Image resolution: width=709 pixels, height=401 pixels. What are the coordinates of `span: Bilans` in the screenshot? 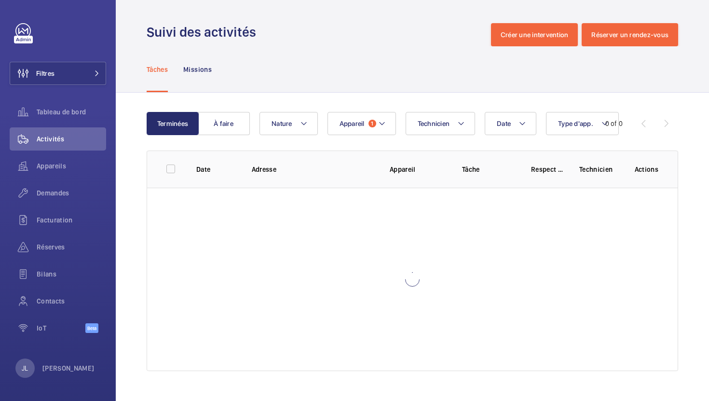 It's located at (71, 274).